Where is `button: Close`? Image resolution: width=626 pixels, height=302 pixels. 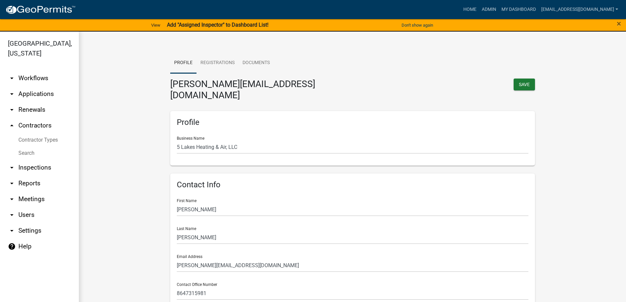 button: Close is located at coordinates (619, 24).